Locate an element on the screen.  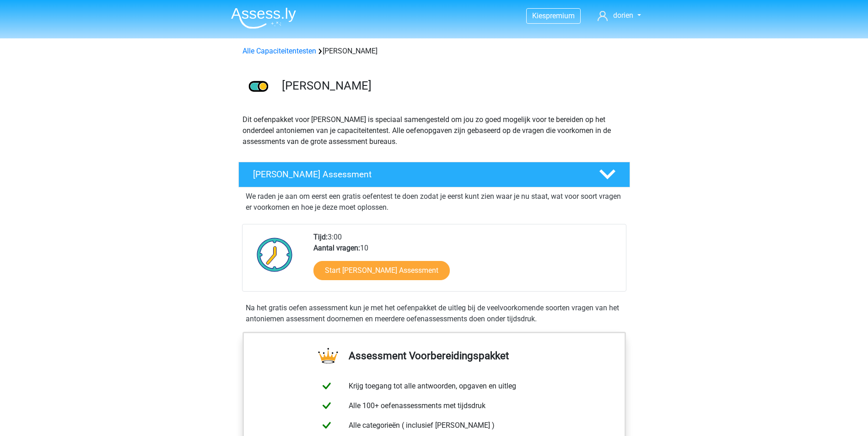
b: Aantal vragen: is located at coordinates (337, 248).